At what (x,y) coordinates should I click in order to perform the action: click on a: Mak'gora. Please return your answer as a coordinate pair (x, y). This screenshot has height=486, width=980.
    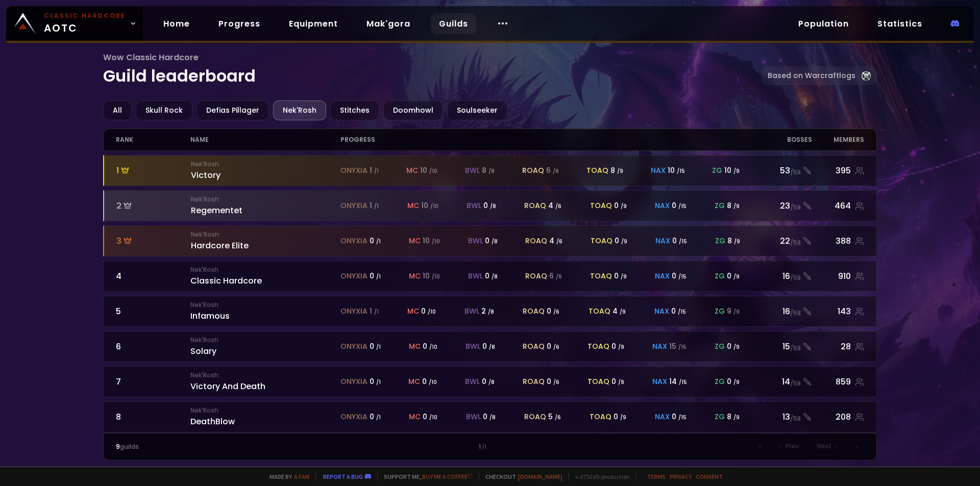
    Looking at the image, I should click on (389, 24).